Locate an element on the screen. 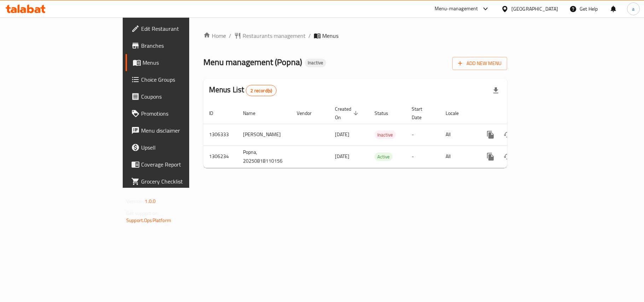  h2: Menus List is located at coordinates (243, 90).